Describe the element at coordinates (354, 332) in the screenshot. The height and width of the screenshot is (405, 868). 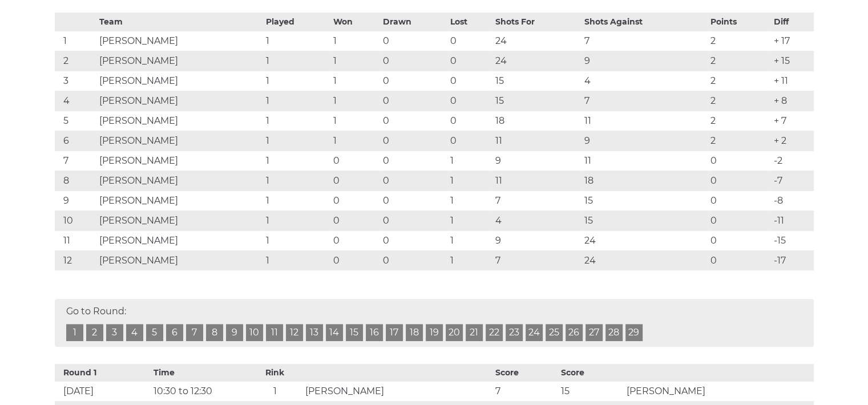
I see `a: 15` at that location.